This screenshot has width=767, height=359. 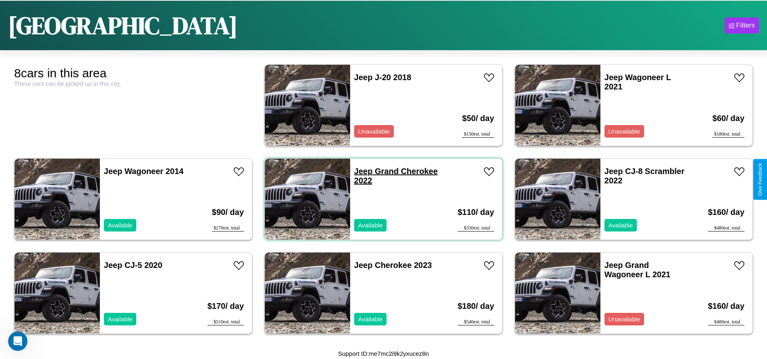 What do you see at coordinates (228, 228) in the screenshot?
I see `div: $ 270 est. total` at bounding box center [228, 228].